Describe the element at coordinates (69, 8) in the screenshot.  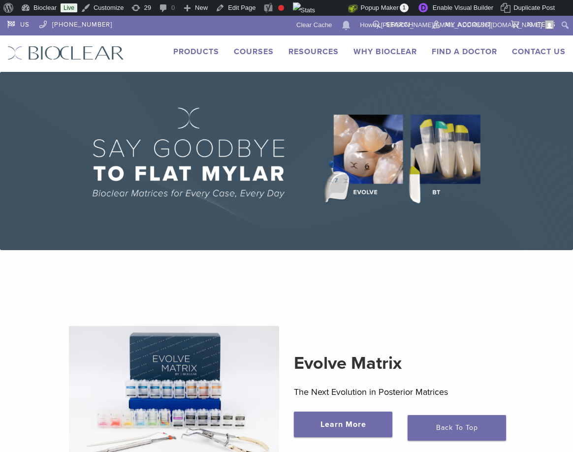
I see `a: Live` at that location.